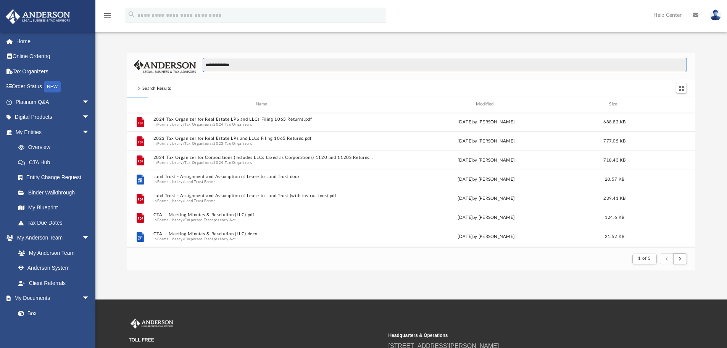 This screenshot has width=727, height=348. I want to click on a: My Entitiesarrow_drop_down, so click(53, 132).